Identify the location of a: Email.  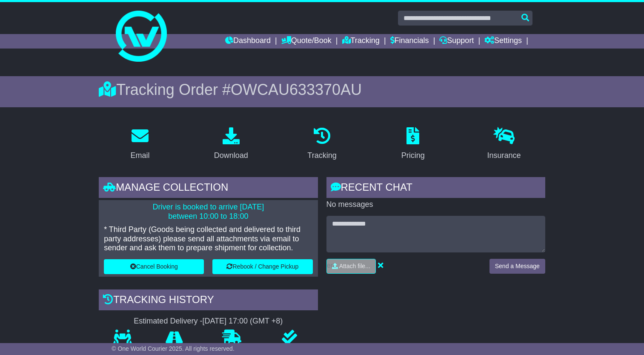
(140, 144).